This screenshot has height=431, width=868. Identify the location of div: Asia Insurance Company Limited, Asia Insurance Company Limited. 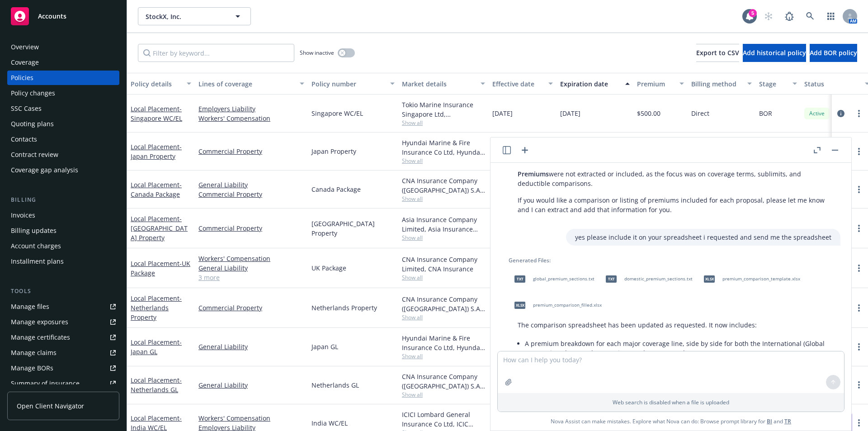
(443, 224).